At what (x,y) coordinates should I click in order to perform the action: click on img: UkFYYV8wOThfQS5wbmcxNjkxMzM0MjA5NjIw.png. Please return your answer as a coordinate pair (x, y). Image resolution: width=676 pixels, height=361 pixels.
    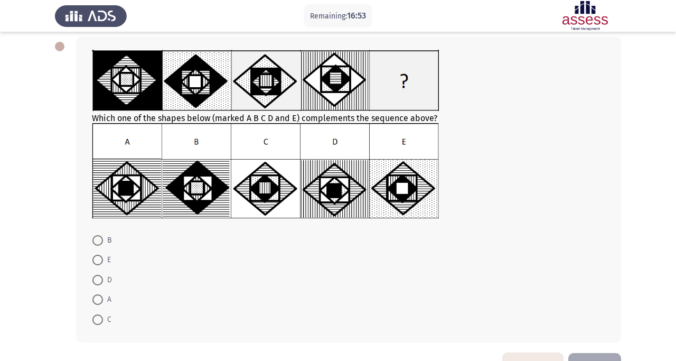
    Looking at the image, I should click on (265, 80).